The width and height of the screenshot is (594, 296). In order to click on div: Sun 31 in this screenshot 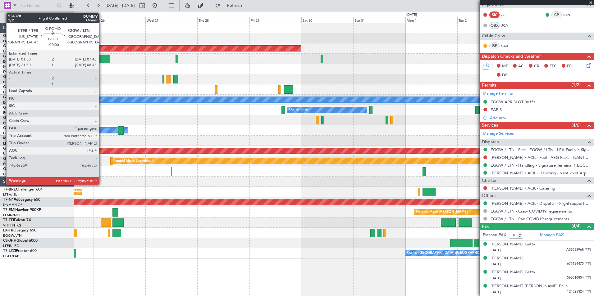, I will do `click(379, 20)`.